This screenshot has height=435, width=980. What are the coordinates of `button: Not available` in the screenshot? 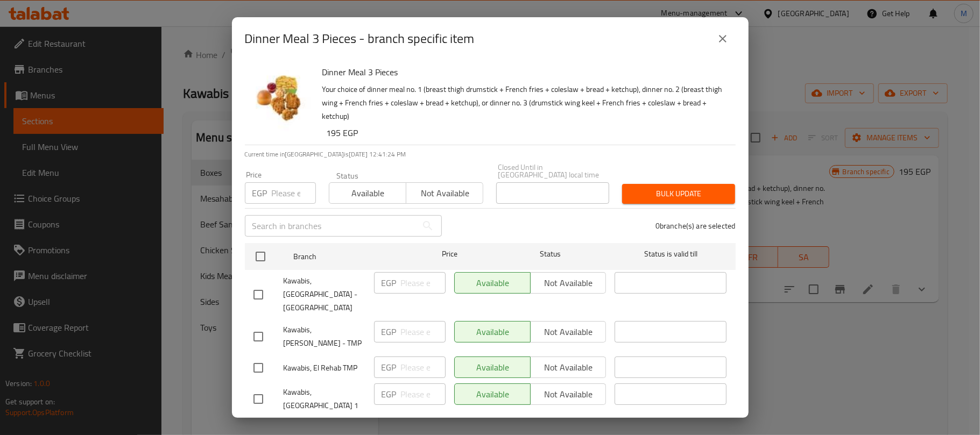 It's located at (445, 194).